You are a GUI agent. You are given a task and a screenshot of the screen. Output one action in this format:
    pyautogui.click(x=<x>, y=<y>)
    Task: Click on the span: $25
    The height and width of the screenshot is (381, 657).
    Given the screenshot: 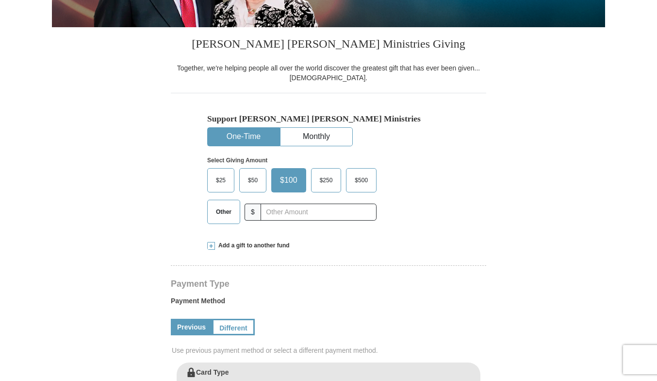 What is the action you would take?
    pyautogui.click(x=221, y=180)
    